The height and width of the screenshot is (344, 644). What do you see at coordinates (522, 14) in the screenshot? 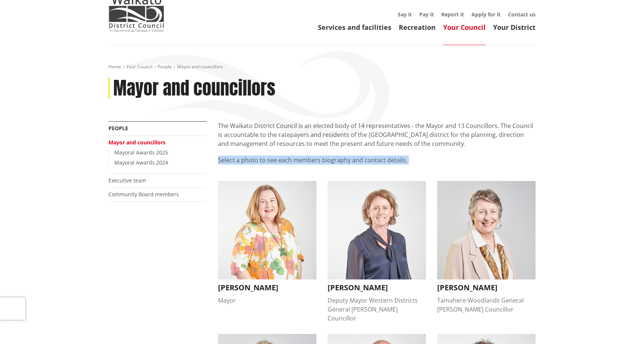
I see `a: Contact us` at bounding box center [522, 14].